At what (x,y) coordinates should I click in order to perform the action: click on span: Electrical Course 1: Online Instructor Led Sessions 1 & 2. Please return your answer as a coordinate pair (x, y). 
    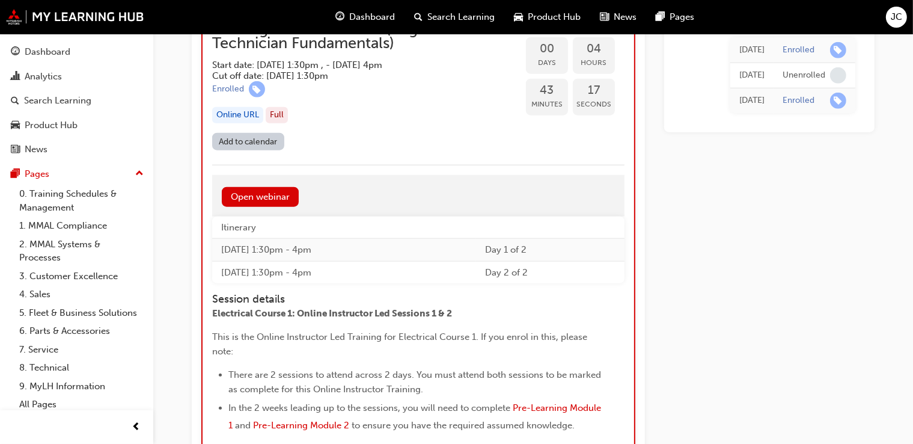
    Looking at the image, I should click on (332, 313).